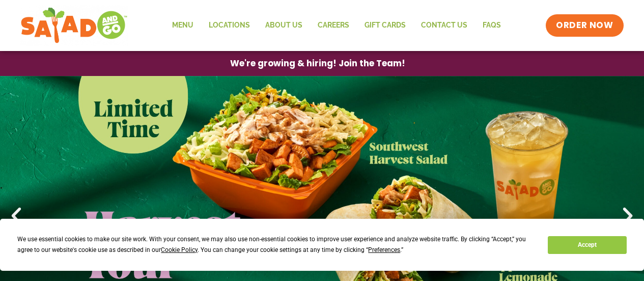 The width and height of the screenshot is (644, 281). I want to click on a: About Us, so click(284, 25).